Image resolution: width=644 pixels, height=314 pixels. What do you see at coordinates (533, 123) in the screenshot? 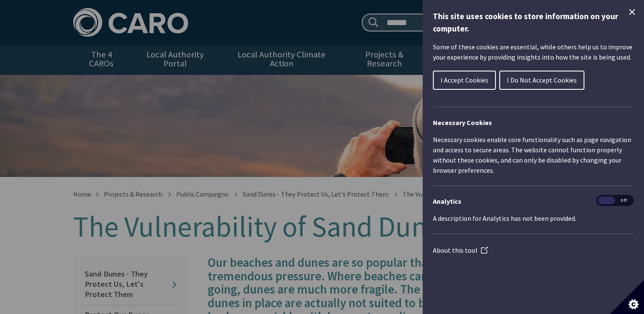
I see `h2: Necessary Cookies` at bounding box center [533, 123].